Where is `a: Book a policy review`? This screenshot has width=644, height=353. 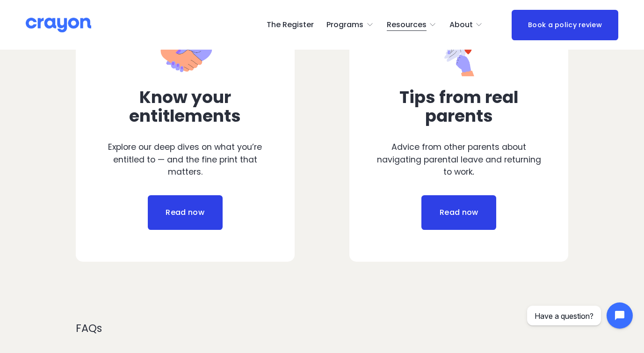 a: Book a policy review is located at coordinates (565, 25).